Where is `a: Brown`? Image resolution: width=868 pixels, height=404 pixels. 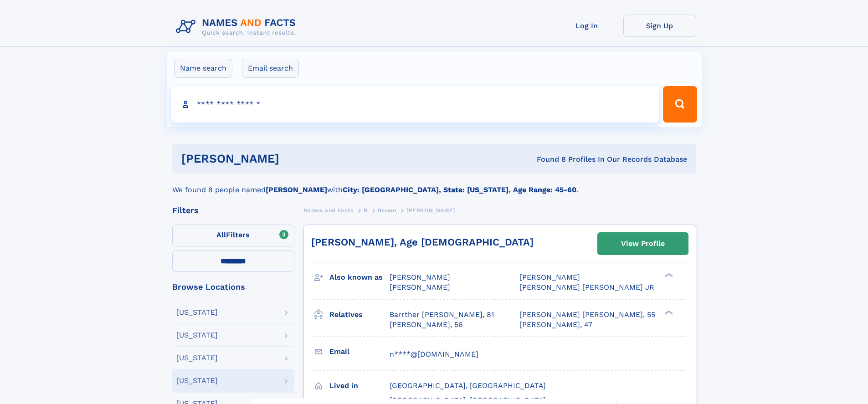 a: Brown is located at coordinates (387, 210).